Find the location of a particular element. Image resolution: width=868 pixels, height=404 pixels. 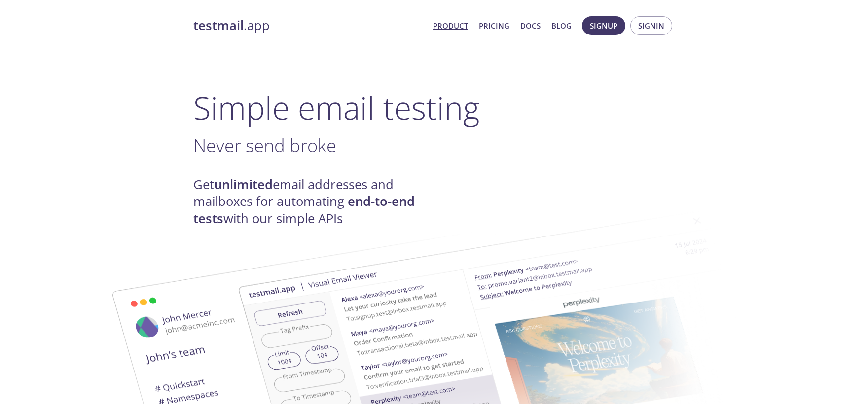

strong: end-to-end tests is located at coordinates (304, 209).